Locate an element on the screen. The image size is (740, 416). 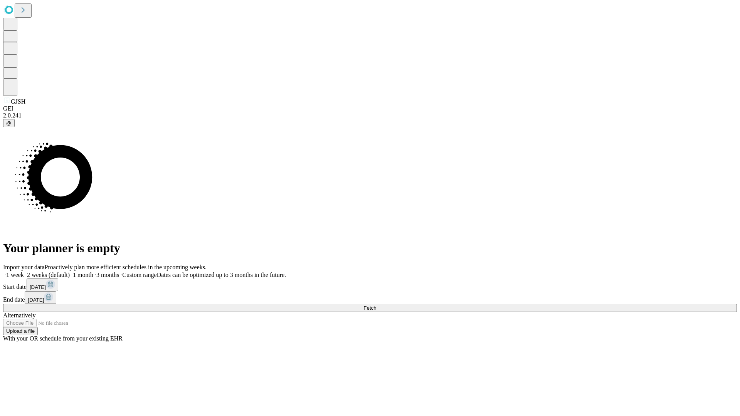
div: GEI is located at coordinates (370, 109).